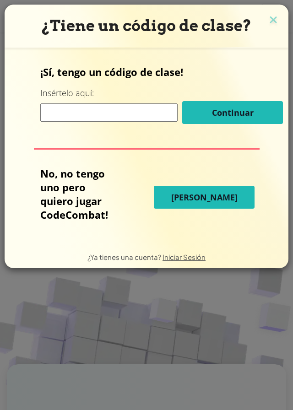 Image resolution: width=293 pixels, height=410 pixels. I want to click on span: Iniciar Sesión, so click(184, 257).